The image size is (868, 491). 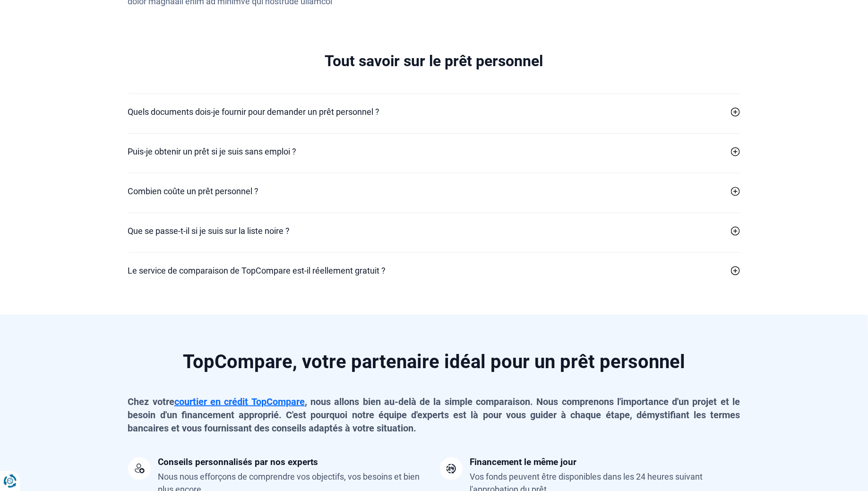 What do you see at coordinates (239, 401) in the screenshot?
I see `a: courtier en crédit TopCompare` at bounding box center [239, 401].